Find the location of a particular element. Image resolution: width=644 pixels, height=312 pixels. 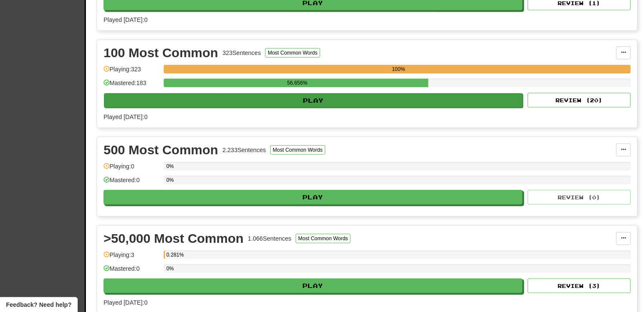

div: 500 Most Common is located at coordinates (161, 150).